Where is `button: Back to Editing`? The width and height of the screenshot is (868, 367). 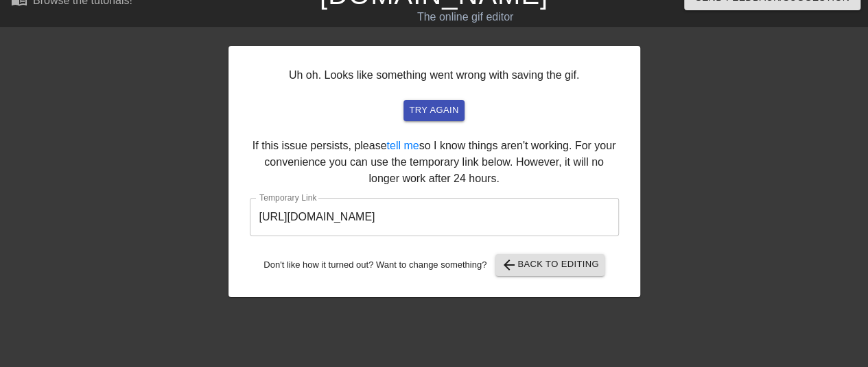 button: Back to Editing is located at coordinates (550, 265).